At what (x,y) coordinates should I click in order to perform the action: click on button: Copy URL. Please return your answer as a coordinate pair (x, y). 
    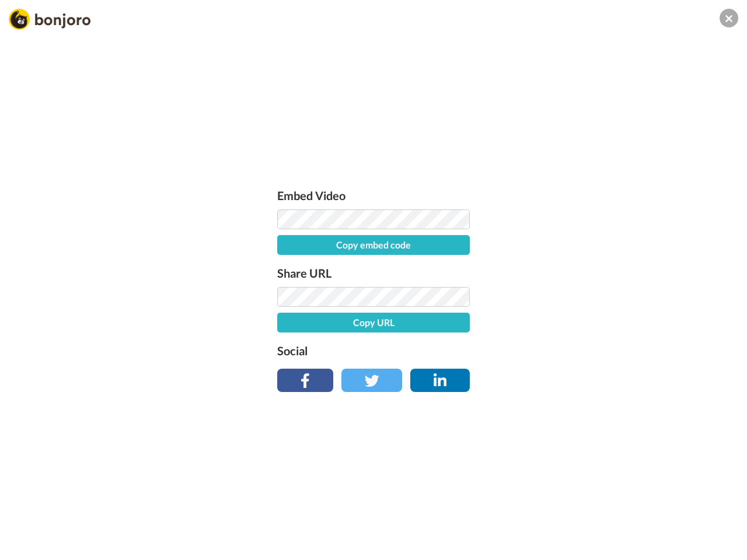
    Looking at the image, I should click on (373, 323).